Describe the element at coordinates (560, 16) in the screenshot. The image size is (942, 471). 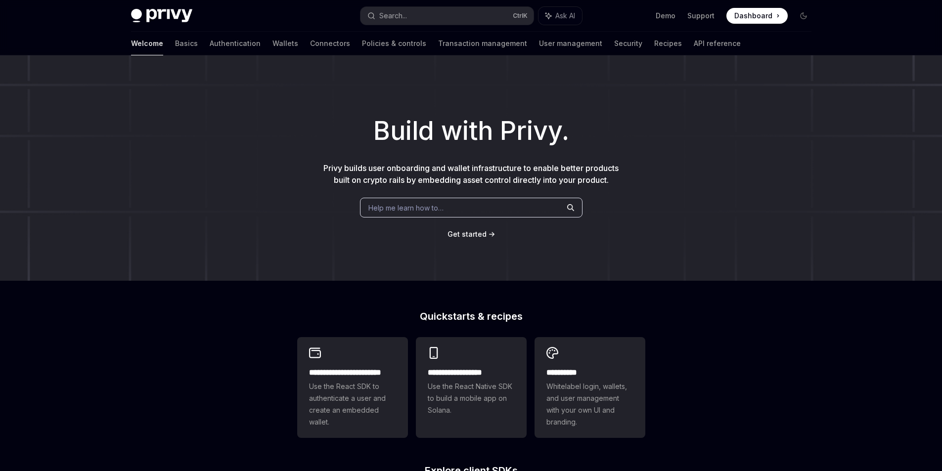
I see `button: Ask AI` at that location.